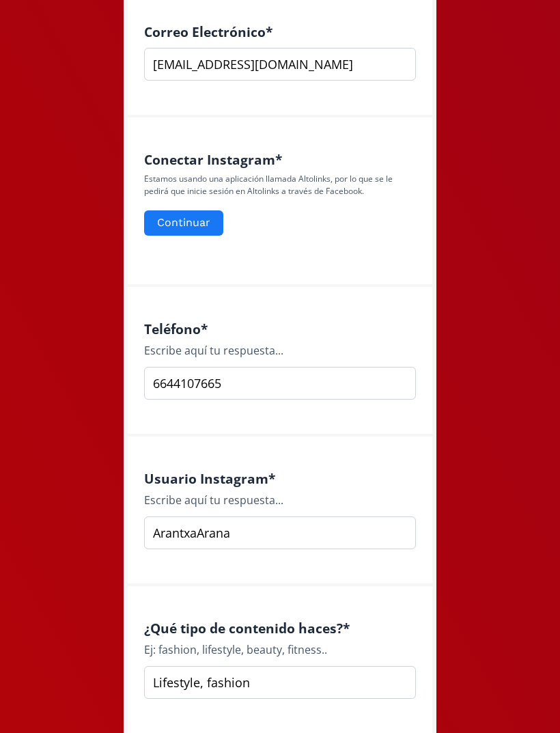 This screenshot has width=560, height=733. I want to click on h4: Usuario Instagram *, so click(280, 478).